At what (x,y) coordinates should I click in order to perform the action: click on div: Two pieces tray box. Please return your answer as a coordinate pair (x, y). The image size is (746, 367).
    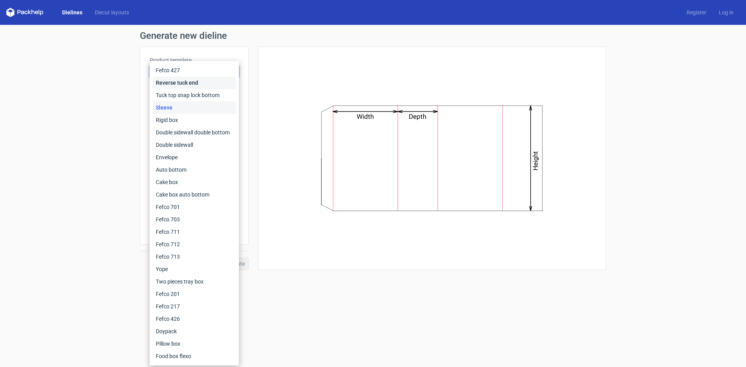
    Looking at the image, I should click on (194, 282).